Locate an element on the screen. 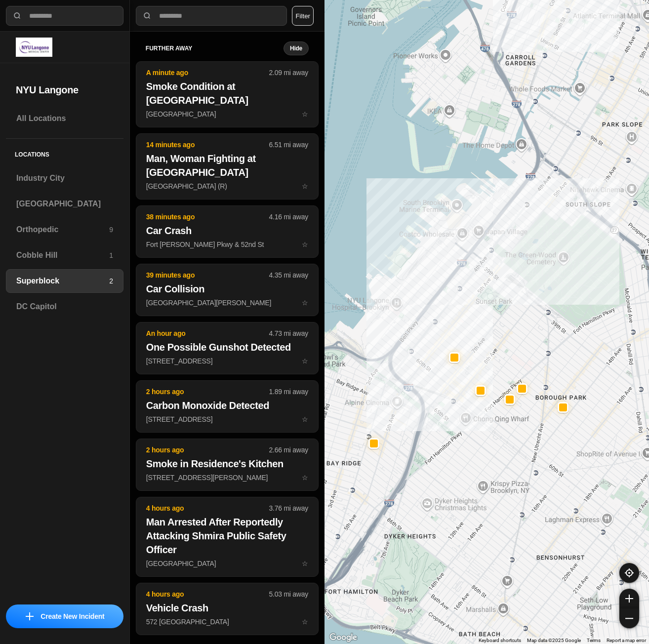 The width and height of the screenshot is (649, 644). p: Create New Incident is located at coordinates (72, 617).